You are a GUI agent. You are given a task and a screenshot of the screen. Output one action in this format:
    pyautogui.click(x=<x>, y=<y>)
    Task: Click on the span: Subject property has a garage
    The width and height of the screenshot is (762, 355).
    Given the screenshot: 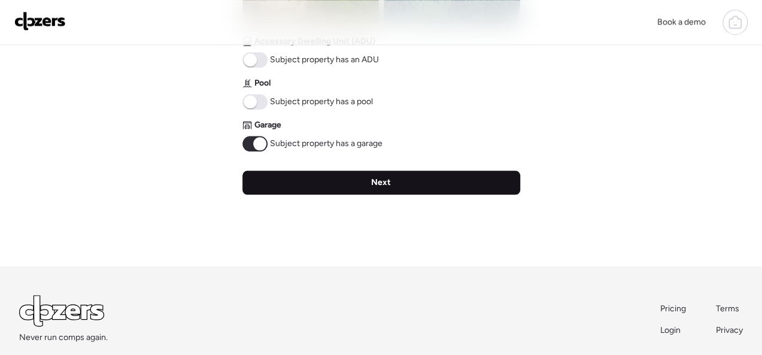 What is the action you would take?
    pyautogui.click(x=326, y=144)
    